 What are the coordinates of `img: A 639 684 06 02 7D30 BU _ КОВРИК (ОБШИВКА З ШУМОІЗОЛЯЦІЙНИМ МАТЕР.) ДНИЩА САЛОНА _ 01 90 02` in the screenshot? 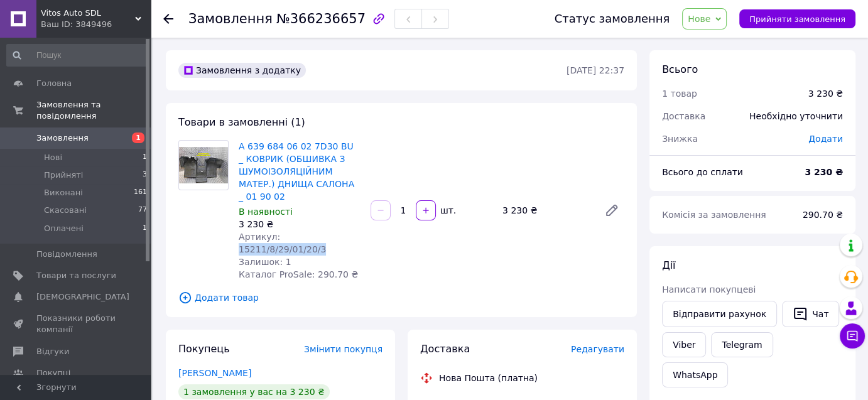 It's located at (203, 165).